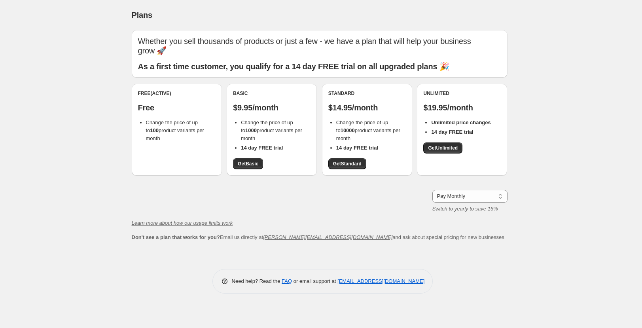  What do you see at coordinates (287, 281) in the screenshot?
I see `a: FAQ` at bounding box center [287, 281].